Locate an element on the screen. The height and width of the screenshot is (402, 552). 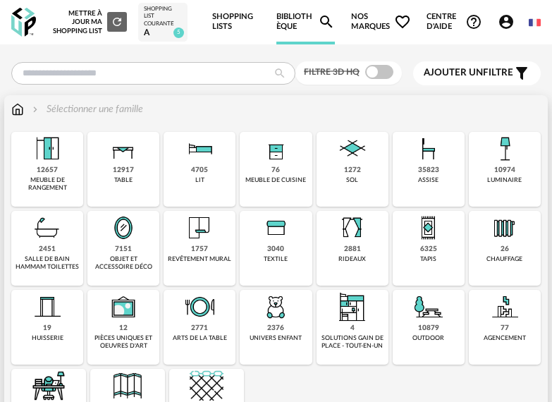
span: Heart Outline icon is located at coordinates (402, 22).